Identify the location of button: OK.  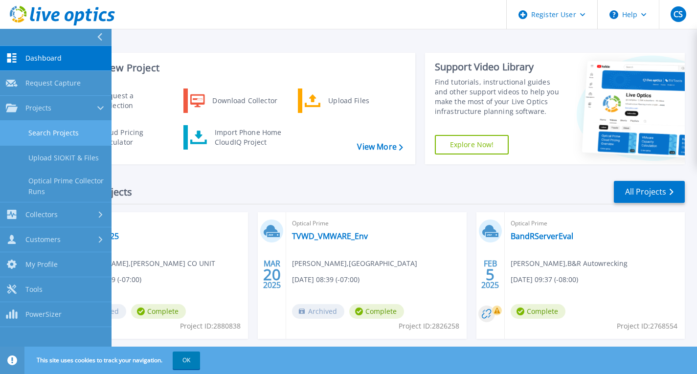
(186, 361).